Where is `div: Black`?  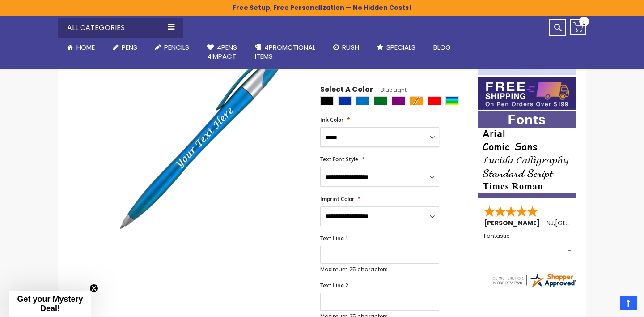 div: Black is located at coordinates (327, 101).